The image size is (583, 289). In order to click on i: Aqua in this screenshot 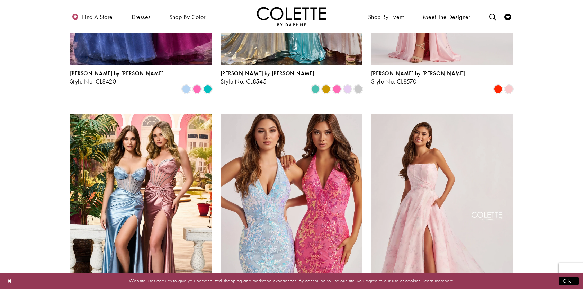, I will do `click(315, 89)`.